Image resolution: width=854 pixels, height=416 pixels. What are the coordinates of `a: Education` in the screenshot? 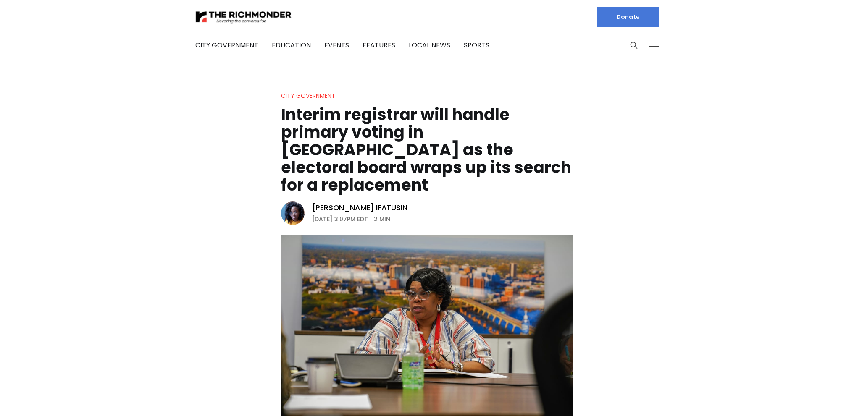 It's located at (291, 45).